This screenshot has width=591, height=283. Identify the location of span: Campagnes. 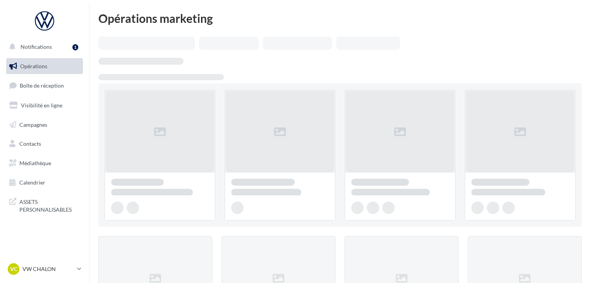
(33, 124).